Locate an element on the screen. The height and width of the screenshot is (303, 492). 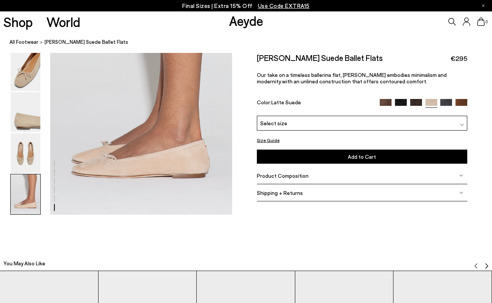
span: Navigate to /collections/ss25-final-sizes is located at coordinates (284, 6).